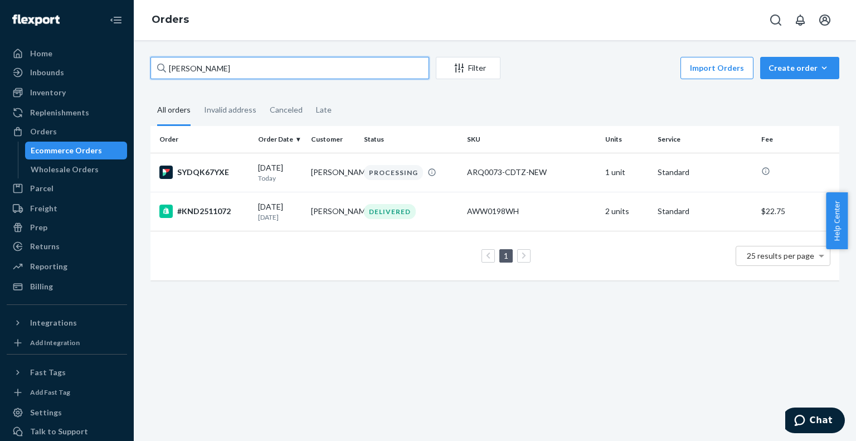  What do you see at coordinates (627, 139) in the screenshot?
I see `th: Units` at bounding box center [627, 139].